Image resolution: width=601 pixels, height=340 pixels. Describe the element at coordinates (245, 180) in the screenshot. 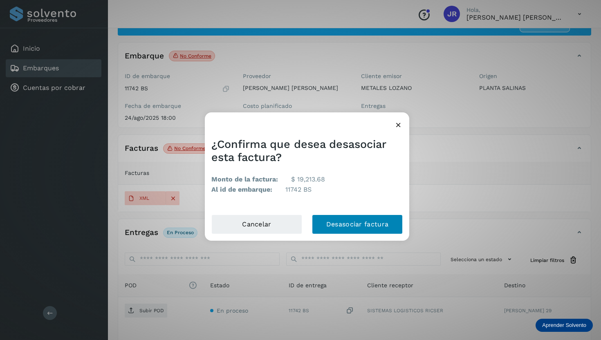

I see `b: Monto de la factura:` at that location.